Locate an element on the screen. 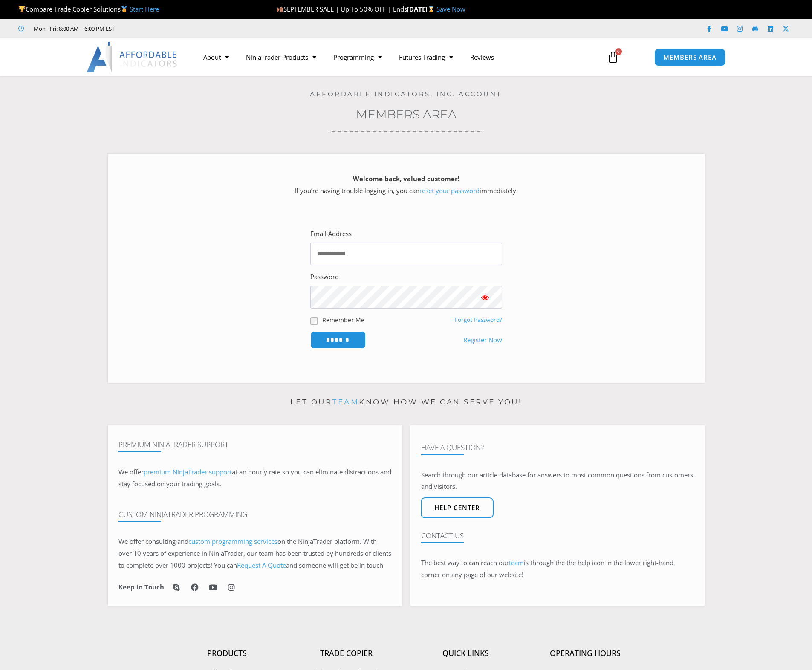  img: LogoAI | Affordable Indicators – NinjaTrader is located at coordinates (132, 57).